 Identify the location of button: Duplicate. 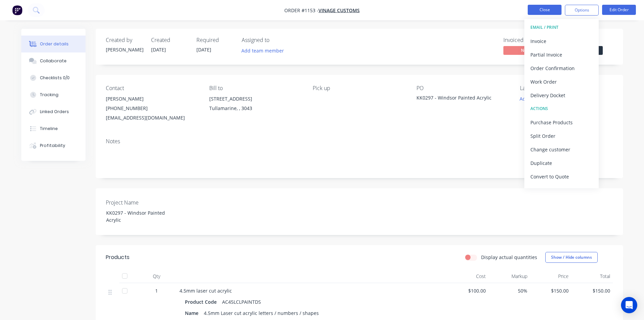
(562, 163).